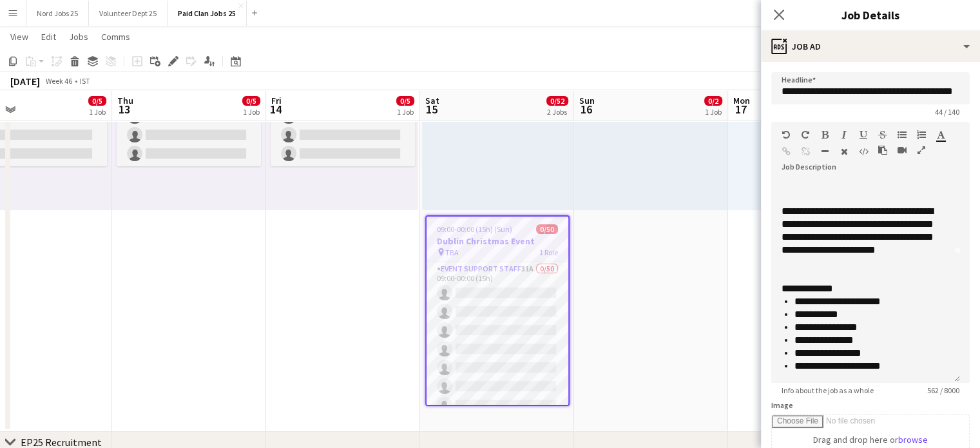 Image resolution: width=980 pixels, height=448 pixels. Describe the element at coordinates (474, 229) in the screenshot. I see `span: 09:00-00:00 (15h) (Sun)` at that location.